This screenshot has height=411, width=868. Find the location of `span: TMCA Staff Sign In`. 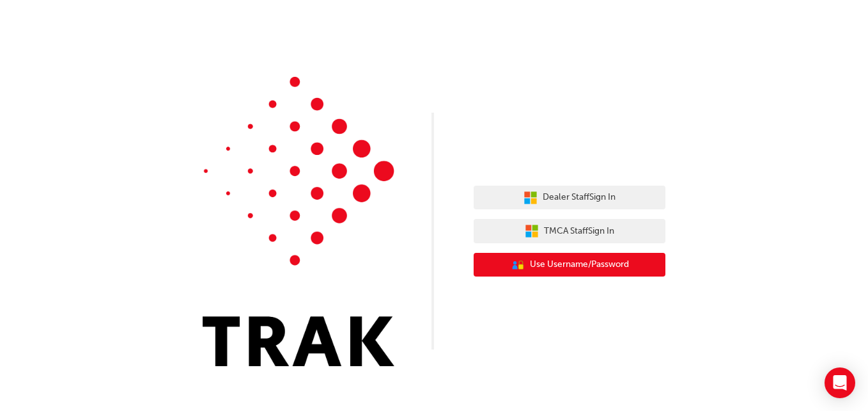

span: TMCA Staff Sign In is located at coordinates (579, 231).